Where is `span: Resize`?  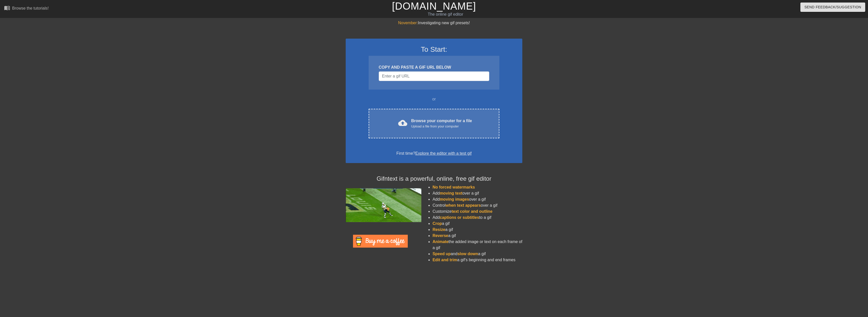 span: Resize is located at coordinates (439, 230).